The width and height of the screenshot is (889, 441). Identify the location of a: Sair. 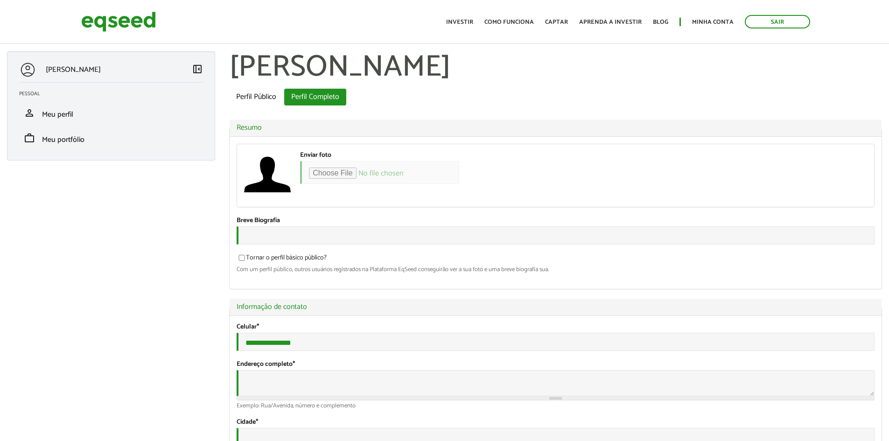
(777, 21).